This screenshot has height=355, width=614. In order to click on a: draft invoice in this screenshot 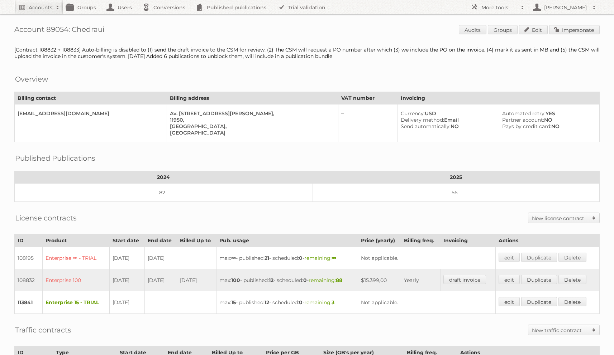, I will do `click(464, 280)`.